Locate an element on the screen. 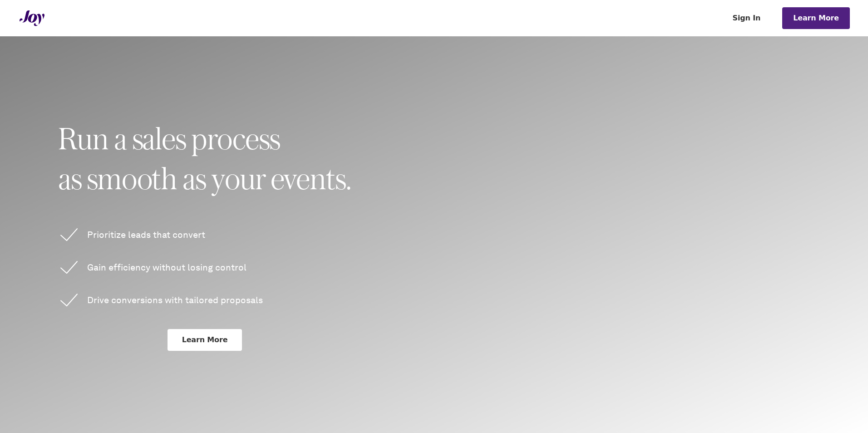  a: Sign In is located at coordinates (747, 18).